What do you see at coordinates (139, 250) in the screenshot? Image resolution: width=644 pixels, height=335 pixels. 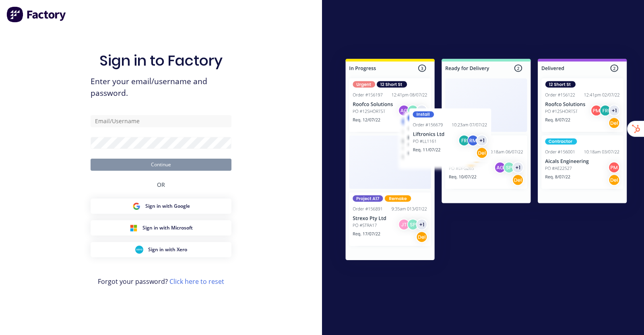 I see `img: Xero Sign in` at bounding box center [139, 250].